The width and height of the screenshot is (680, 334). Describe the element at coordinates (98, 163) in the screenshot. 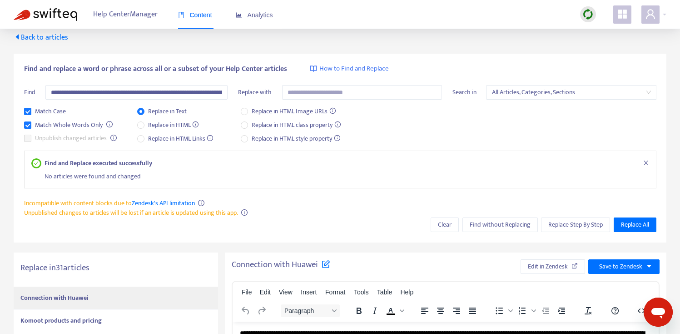

I see `strong: Find and Replace executed successfully` at that location.